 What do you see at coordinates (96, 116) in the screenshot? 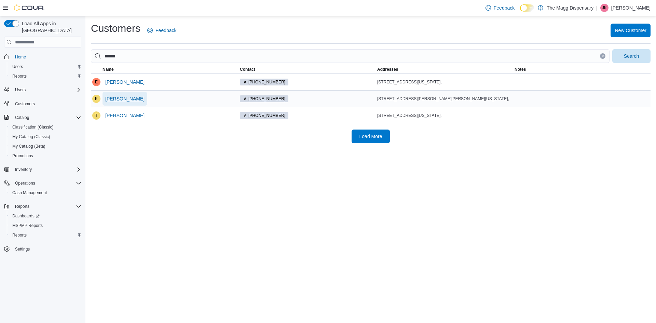
I see `span: T` at bounding box center [96, 116].